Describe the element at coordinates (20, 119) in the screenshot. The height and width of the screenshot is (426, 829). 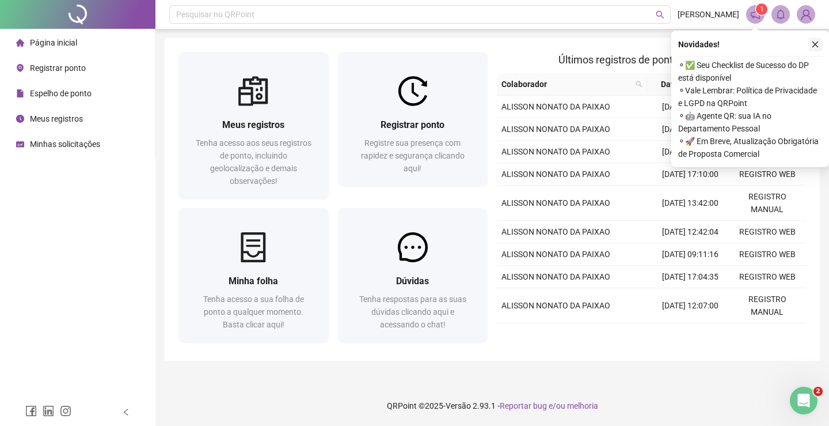
I see `span: clock-circle` at that location.